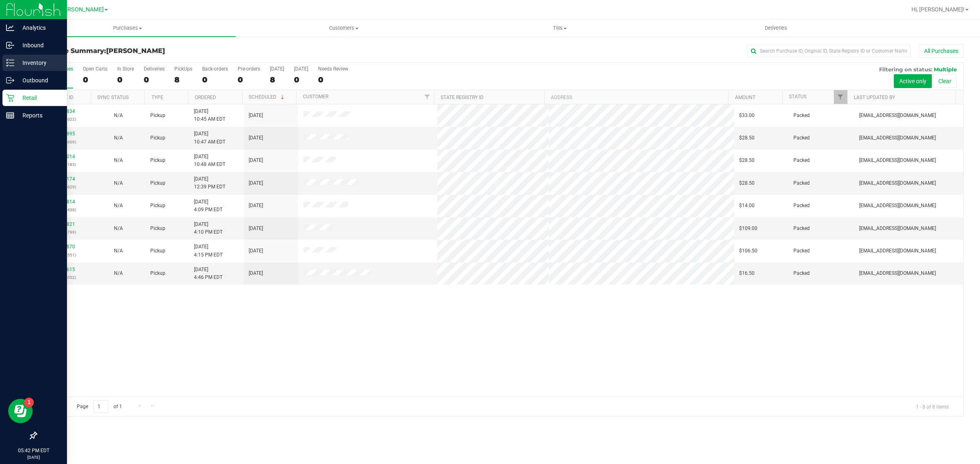  I want to click on a: Scheduled, so click(267, 97).